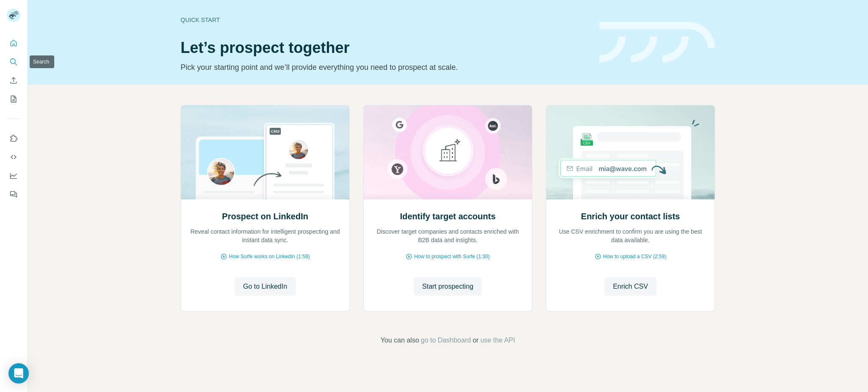 The width and height of the screenshot is (868, 392). Describe the element at coordinates (13, 99) in the screenshot. I see `button: My lists` at that location.